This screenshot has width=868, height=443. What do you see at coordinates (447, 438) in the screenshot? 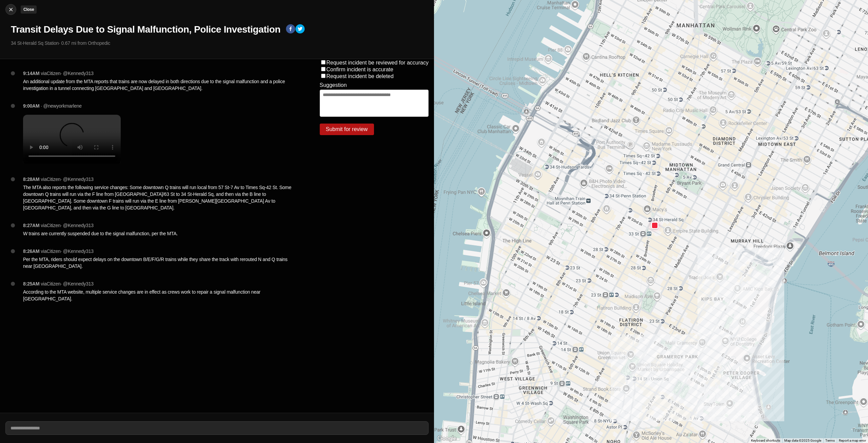
I see `a: Open this area in Google Maps (opens a new window)` at bounding box center [447, 438].